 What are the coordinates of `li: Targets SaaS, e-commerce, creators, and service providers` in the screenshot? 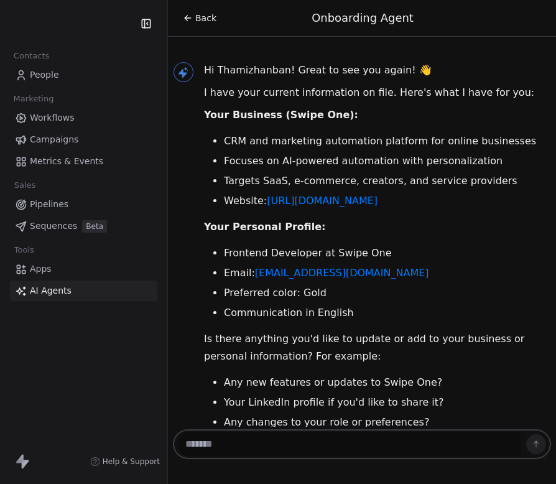 It's located at (387, 181).